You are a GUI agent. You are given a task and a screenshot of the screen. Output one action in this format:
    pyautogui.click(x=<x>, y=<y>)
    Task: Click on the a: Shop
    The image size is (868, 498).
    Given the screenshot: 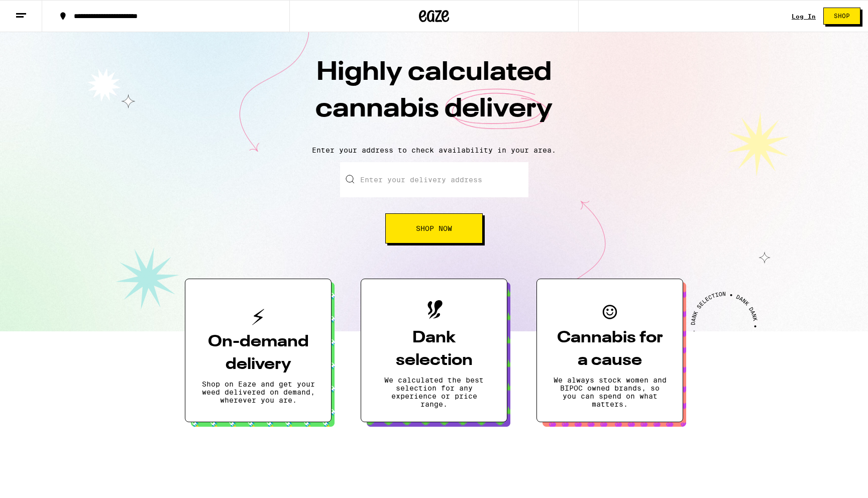 What is the action you would take?
    pyautogui.click(x=842, y=16)
    